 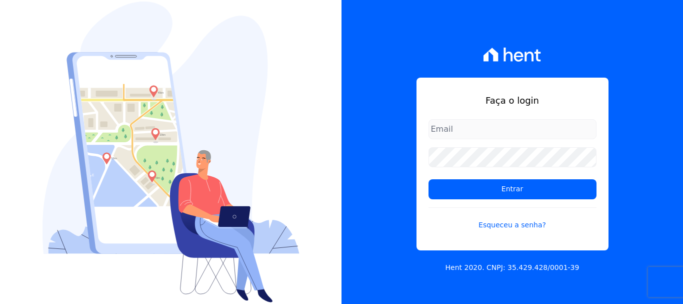 What do you see at coordinates (513, 129) in the screenshot?
I see `input: Email` at bounding box center [513, 129].